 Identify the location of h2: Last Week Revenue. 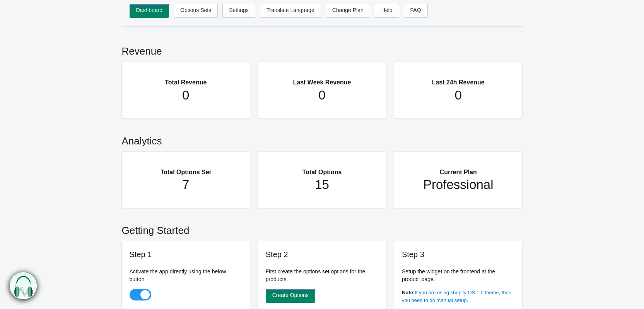
(322, 79).